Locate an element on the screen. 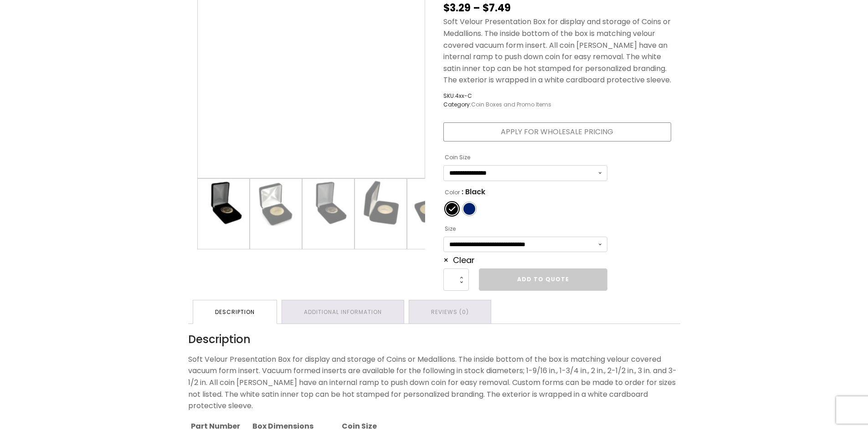 This screenshot has height=430, width=868. a: Apply for Wholesale Pricing is located at coordinates (557, 132).